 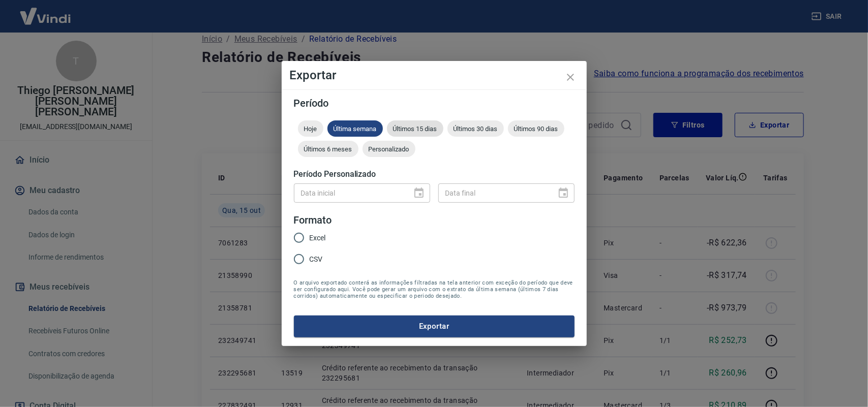 I want to click on span: Personalizado, so click(x=389, y=149).